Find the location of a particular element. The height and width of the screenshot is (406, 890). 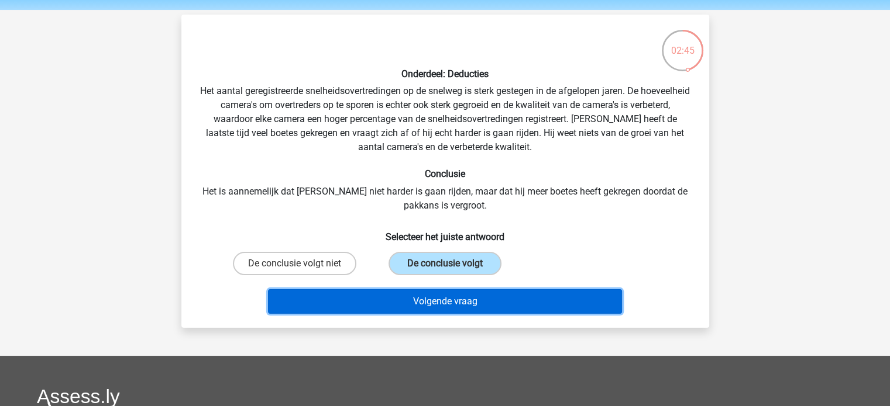

div: Het aantal geregistreerde snelheidsovertredingen op de snelweg is sterk gestegen in de afgelopen ... is located at coordinates (445, 171).